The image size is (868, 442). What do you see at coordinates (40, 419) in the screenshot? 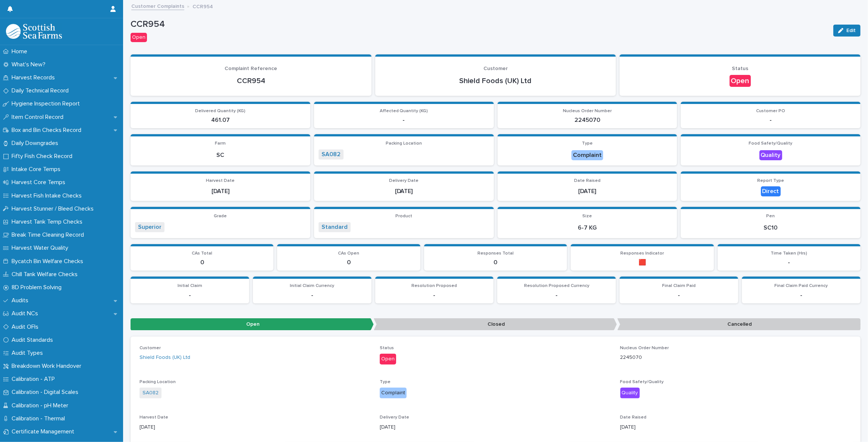
I see `p: Calibration - Thermal` at bounding box center [40, 419].